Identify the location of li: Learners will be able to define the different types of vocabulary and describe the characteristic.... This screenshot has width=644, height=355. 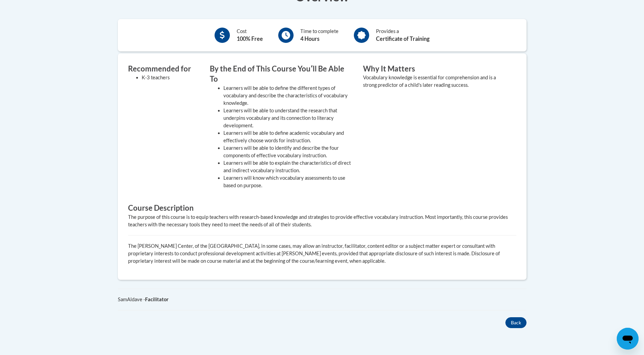
(288, 96).